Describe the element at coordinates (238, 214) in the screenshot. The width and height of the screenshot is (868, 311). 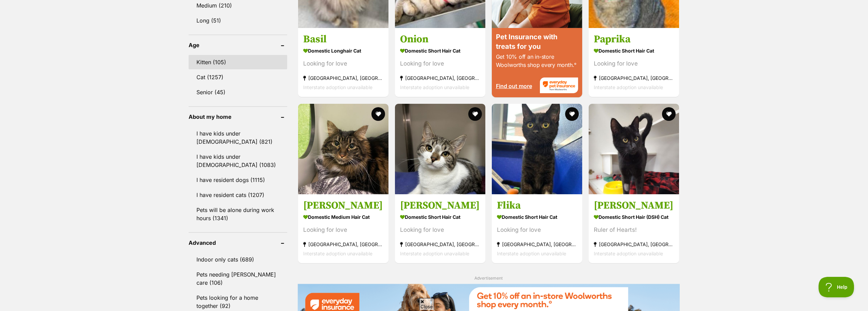
I see `a: Pets will be alone during work hours (1341)` at that location.